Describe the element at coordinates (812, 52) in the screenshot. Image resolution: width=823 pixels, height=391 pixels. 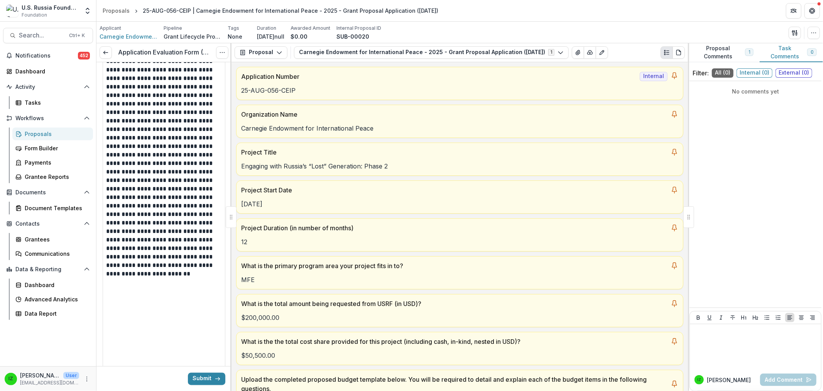
I see `span: 0` at that location.